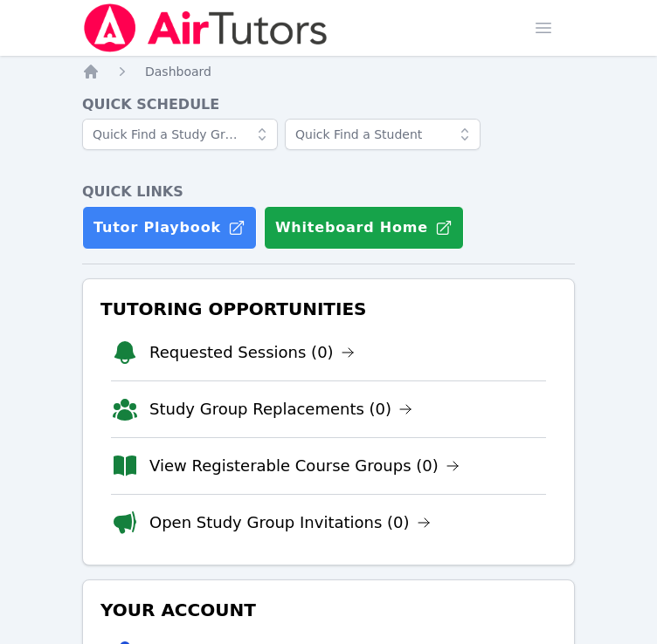 Image resolution: width=657 pixels, height=644 pixels. I want to click on a: View Registerable Course Groups (0), so click(304, 466).